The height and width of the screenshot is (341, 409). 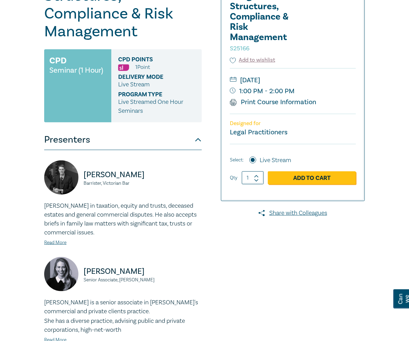 I want to click on a: Add to Cart, so click(x=312, y=178).